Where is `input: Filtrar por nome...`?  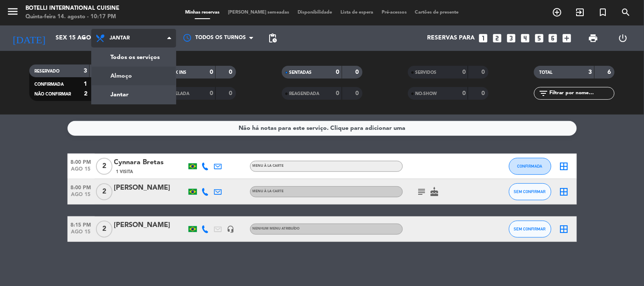
input: Filtrar por nome... is located at coordinates (581, 94).